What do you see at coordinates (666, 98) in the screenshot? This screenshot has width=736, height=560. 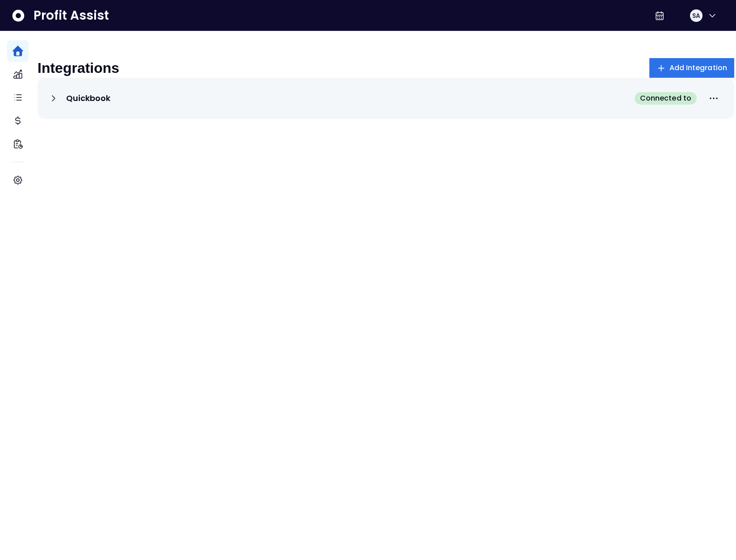 I see `span: Connected to` at bounding box center [666, 98].